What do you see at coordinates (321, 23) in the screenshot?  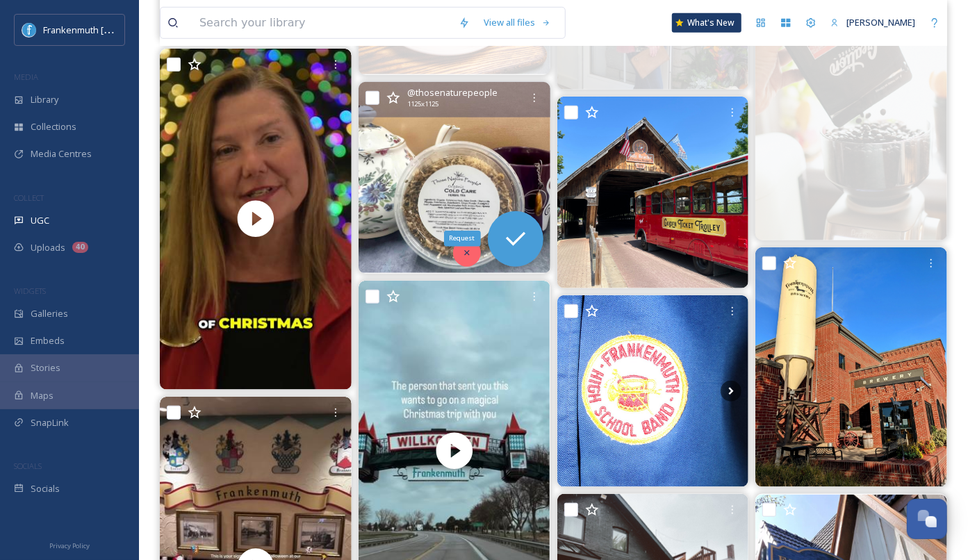 I see `input: Search your library` at bounding box center [321, 23].